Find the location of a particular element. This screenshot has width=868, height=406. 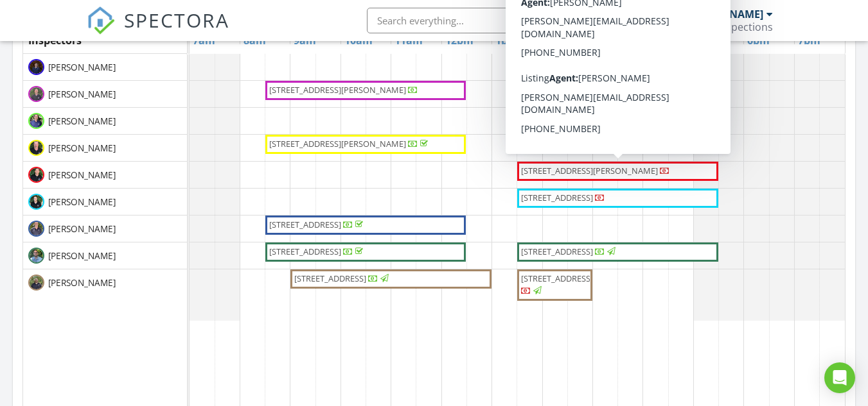

img: The Best Home Inspection Software - Spectora is located at coordinates (101, 21).